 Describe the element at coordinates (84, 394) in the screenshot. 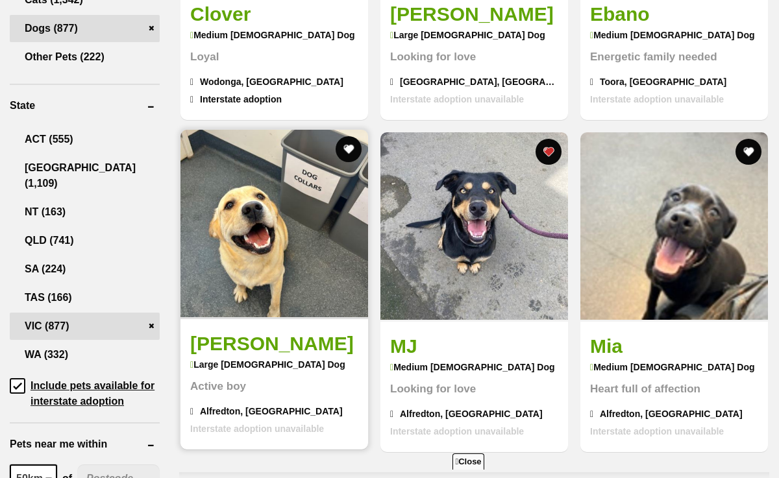

I see `a: Include pets available for interstate adoption` at that location.